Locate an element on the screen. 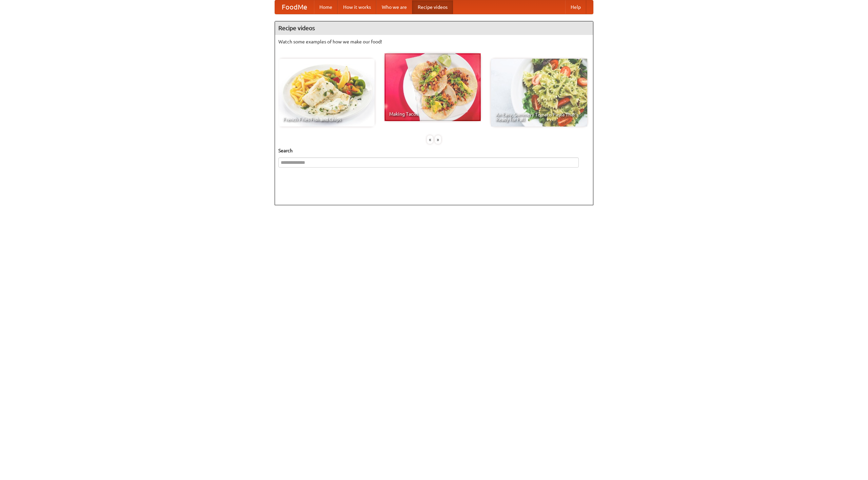  a: Making Tacos is located at coordinates (433, 87).